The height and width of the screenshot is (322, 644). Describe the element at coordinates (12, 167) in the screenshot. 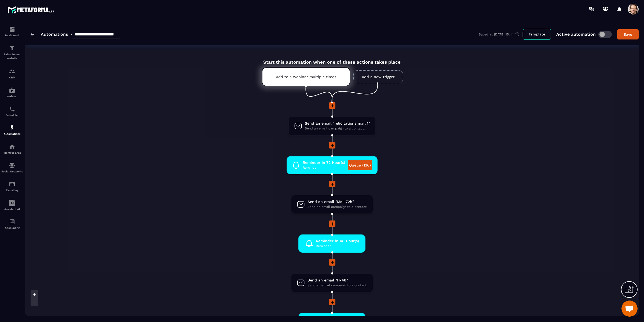

I see `a: social-networksocial-networkSocial Networks` at that location.